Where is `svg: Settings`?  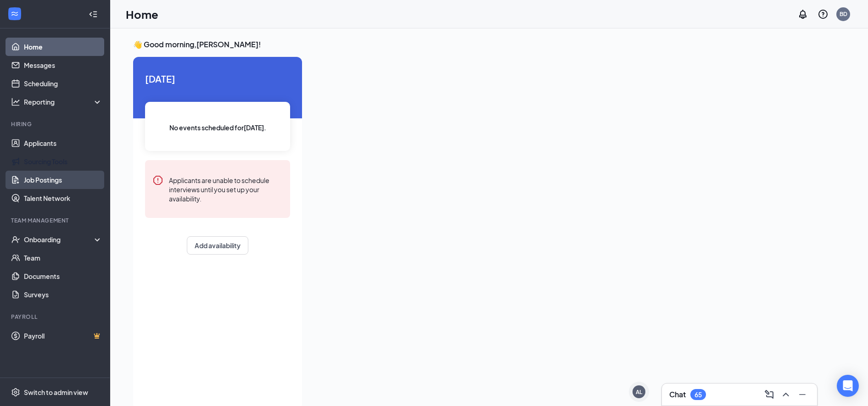 svg: Settings is located at coordinates (16, 393).